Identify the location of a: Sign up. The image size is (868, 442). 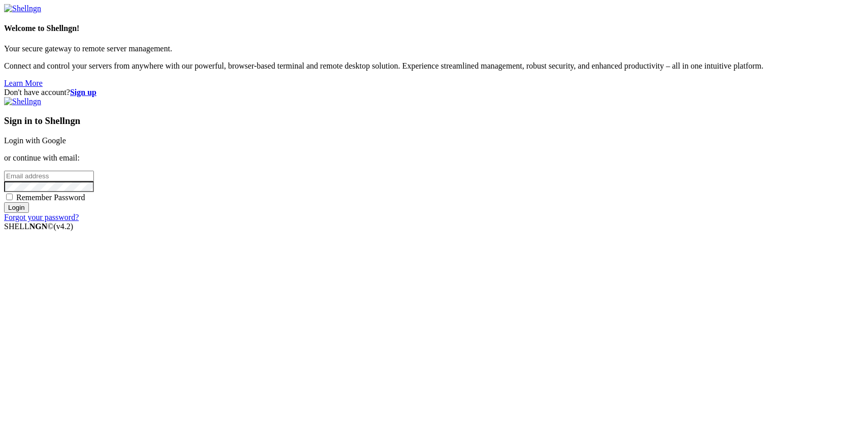
(83, 92).